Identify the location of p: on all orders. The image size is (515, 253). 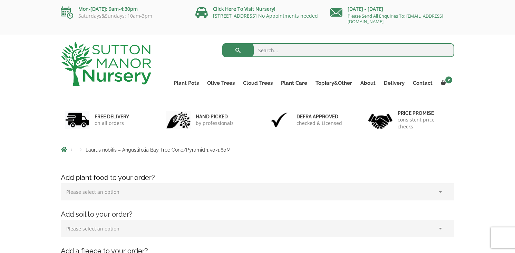
(112, 123).